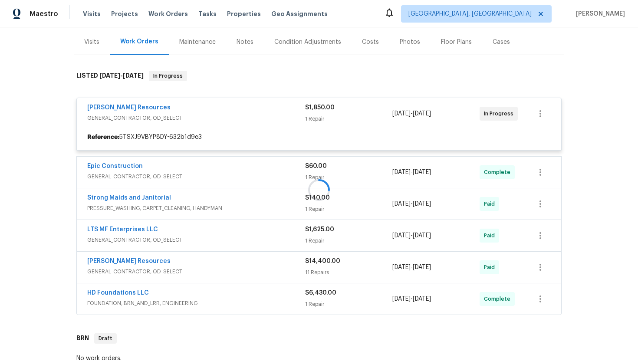 This screenshot has width=638, height=361. I want to click on span: Projects, so click(125, 14).